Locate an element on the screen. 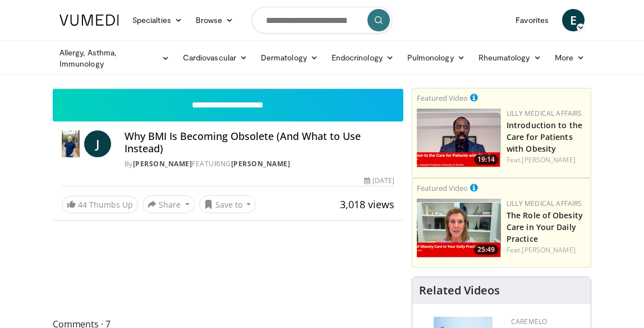 The image size is (644, 328). span: E is located at coordinates (573, 20).